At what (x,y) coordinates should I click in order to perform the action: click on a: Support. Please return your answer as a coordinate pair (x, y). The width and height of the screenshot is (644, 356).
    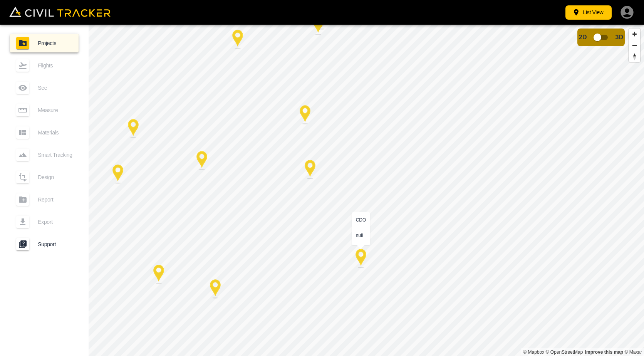
    Looking at the image, I should click on (44, 244).